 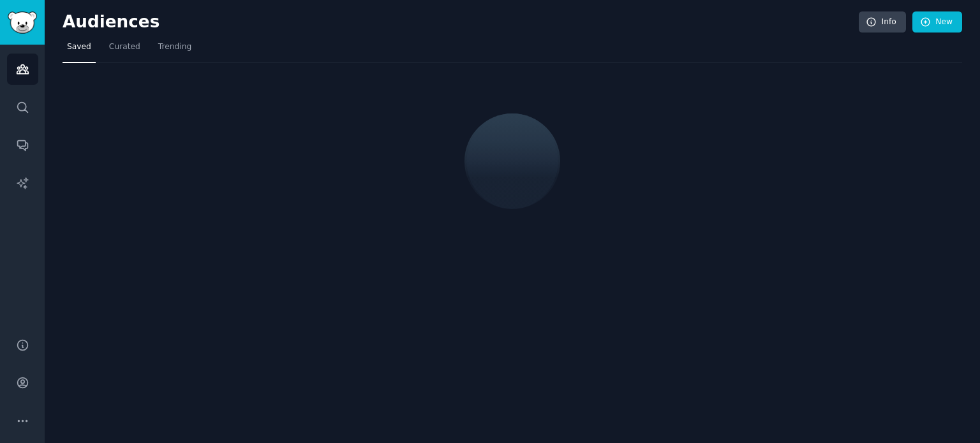 I want to click on a: Saved, so click(x=79, y=50).